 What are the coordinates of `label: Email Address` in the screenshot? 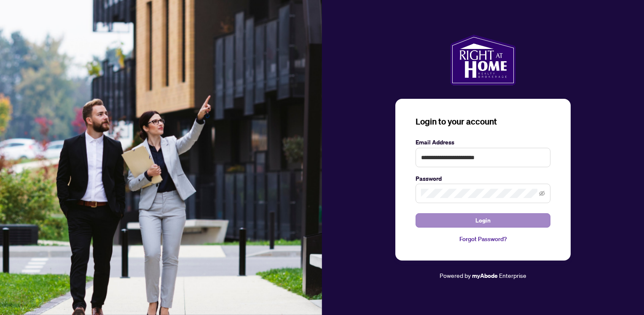 It's located at (483, 142).